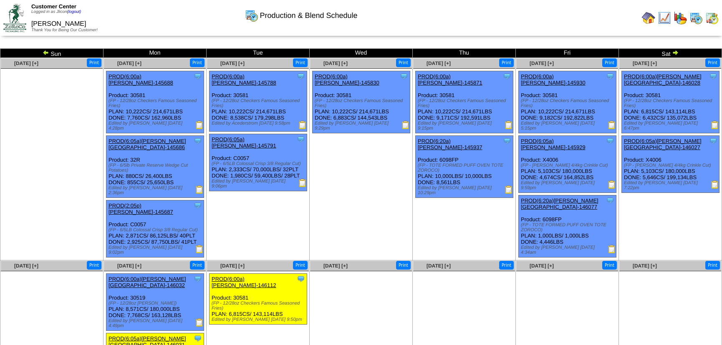 This screenshot has height=345, width=722. Describe the element at coordinates (664, 18) in the screenshot. I see `img: line_graph.gif` at that location.